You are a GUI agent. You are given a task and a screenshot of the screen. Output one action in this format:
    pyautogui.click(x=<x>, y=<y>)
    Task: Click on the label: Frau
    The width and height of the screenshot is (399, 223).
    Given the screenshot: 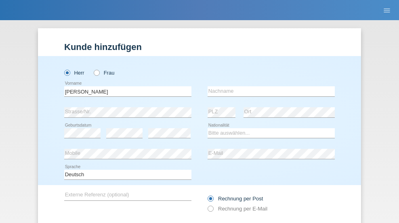 What is the action you would take?
    pyautogui.click(x=104, y=73)
    